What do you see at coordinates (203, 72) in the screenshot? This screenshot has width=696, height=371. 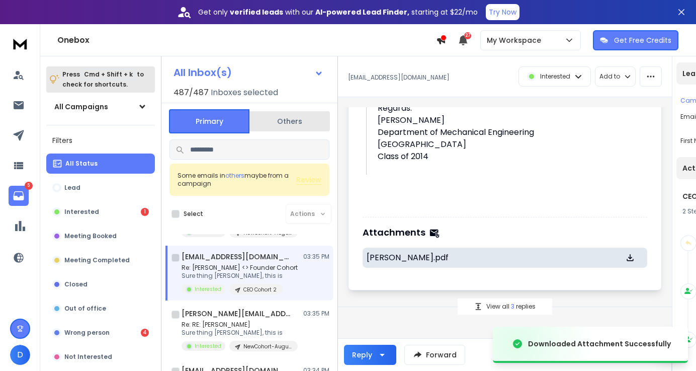 I see `h1: All Inbox(s)` at bounding box center [203, 72].